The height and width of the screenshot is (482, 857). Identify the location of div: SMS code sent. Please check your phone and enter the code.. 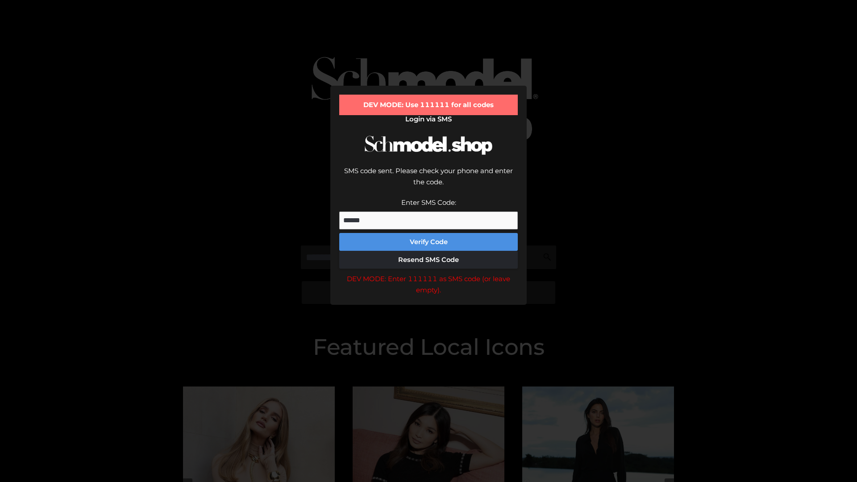
(428, 181).